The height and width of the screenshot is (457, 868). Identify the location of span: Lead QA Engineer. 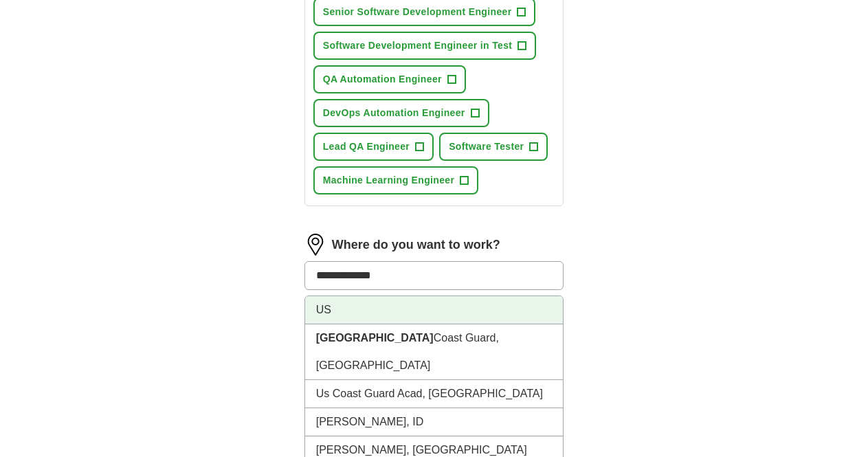
(366, 147).